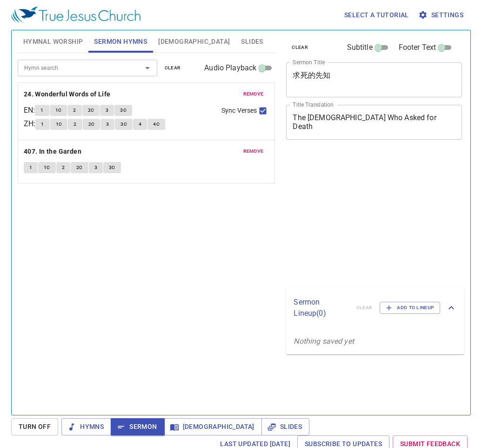 The width and height of the screenshot is (482, 448). I want to click on span: 4, so click(140, 124).